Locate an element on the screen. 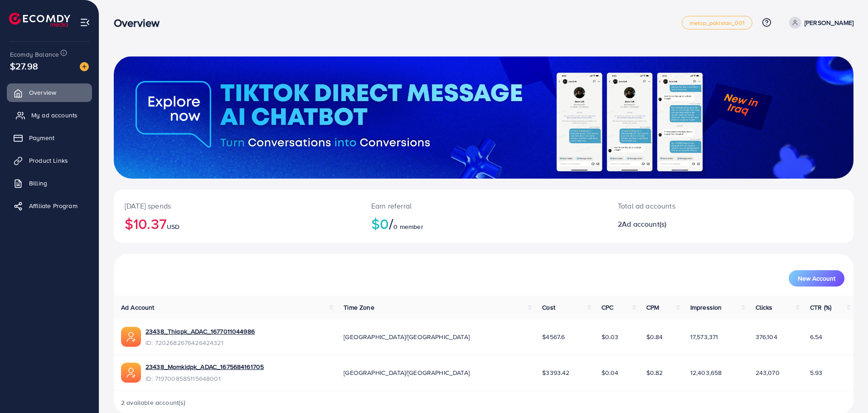 The height and width of the screenshot is (413, 868). h2: $10.37 is located at coordinates (237, 224).